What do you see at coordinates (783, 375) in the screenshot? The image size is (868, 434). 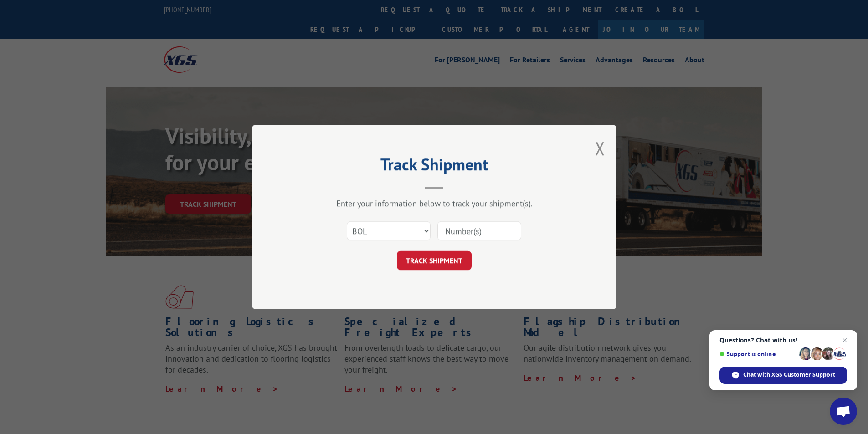 I see `div: Chat with XGS Customer Support` at bounding box center [783, 375].